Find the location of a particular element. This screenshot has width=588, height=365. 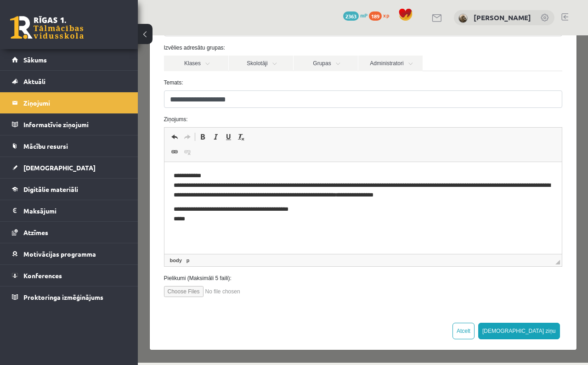

a: Grupas is located at coordinates (188, 28).